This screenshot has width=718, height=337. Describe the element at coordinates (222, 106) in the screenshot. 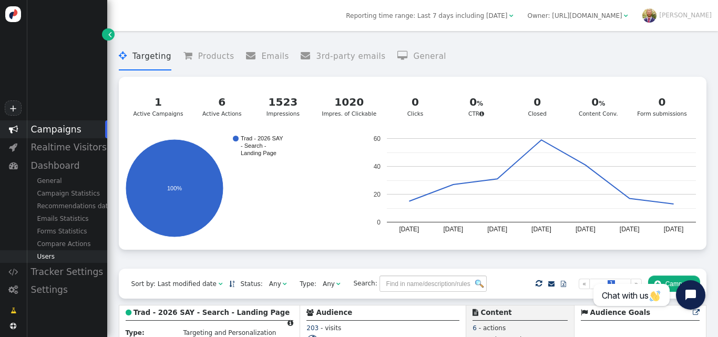

I see `div: Active Actions` at that location.